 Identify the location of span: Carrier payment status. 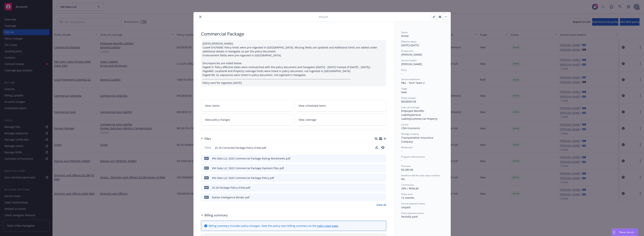
(413, 203).